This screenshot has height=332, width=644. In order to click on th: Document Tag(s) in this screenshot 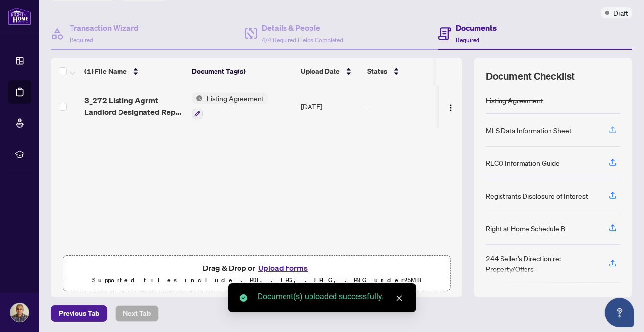, I will do `click(242, 71)`.